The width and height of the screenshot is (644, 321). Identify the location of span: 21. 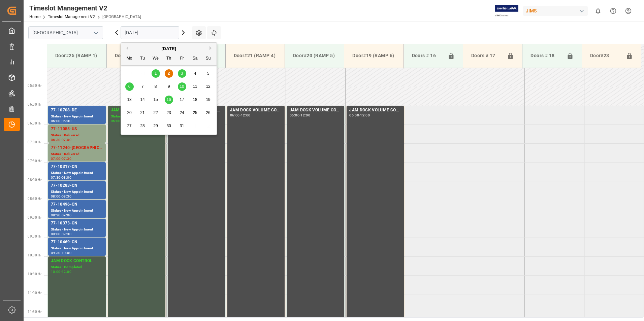
(142, 112).